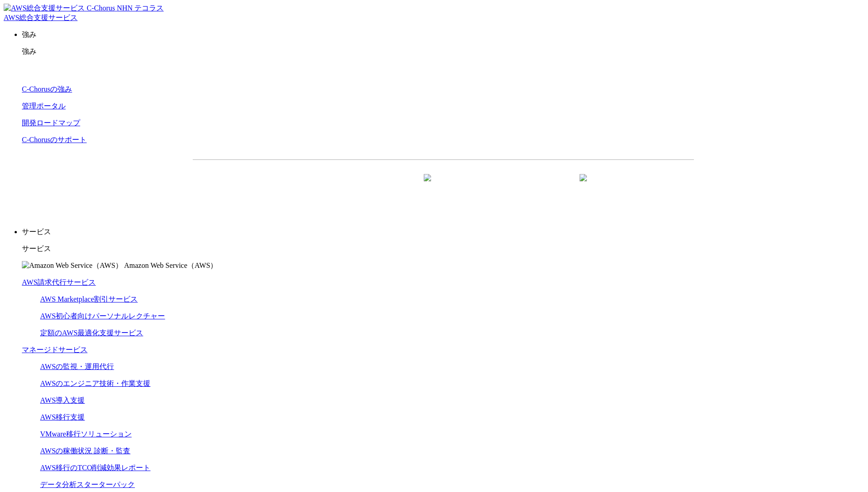 Image resolution: width=868 pixels, height=492 pixels. What do you see at coordinates (51, 122) in the screenshot?
I see `a: 開発ロードマップ` at bounding box center [51, 122].